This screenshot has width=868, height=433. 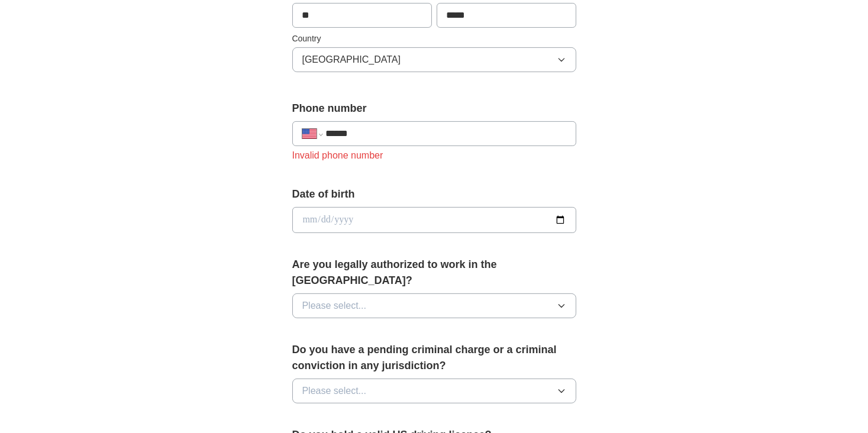 I want to click on label: Phone number, so click(x=434, y=108).